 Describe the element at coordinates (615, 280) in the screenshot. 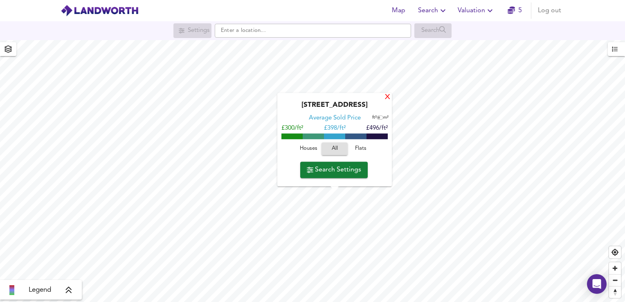

I see `button: Zoom out` at that location.